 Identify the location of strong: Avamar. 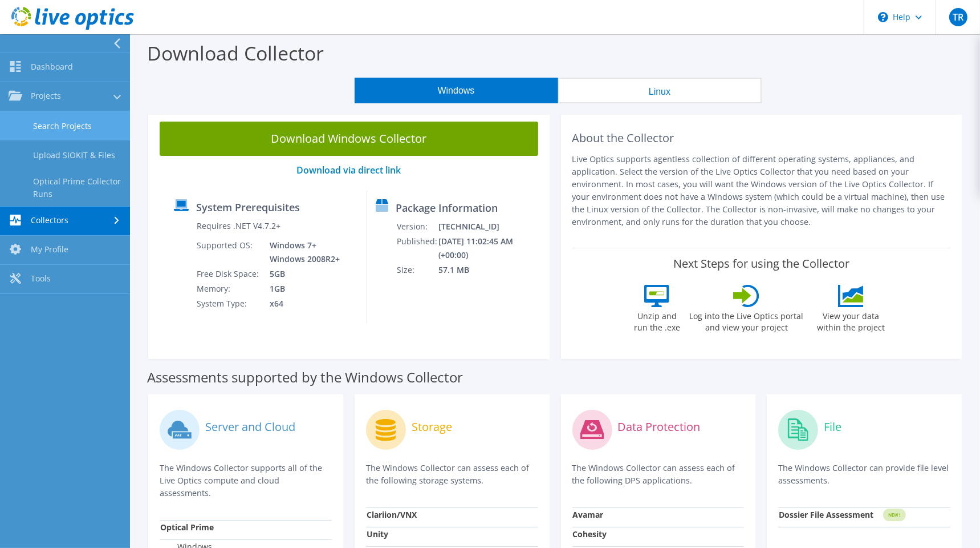
(588, 514).